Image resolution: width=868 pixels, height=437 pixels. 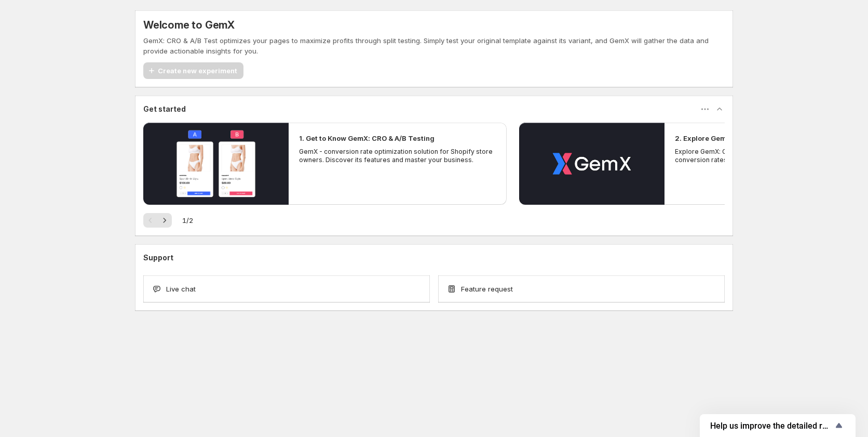 I want to click on span: 1 / 2, so click(x=187, y=221).